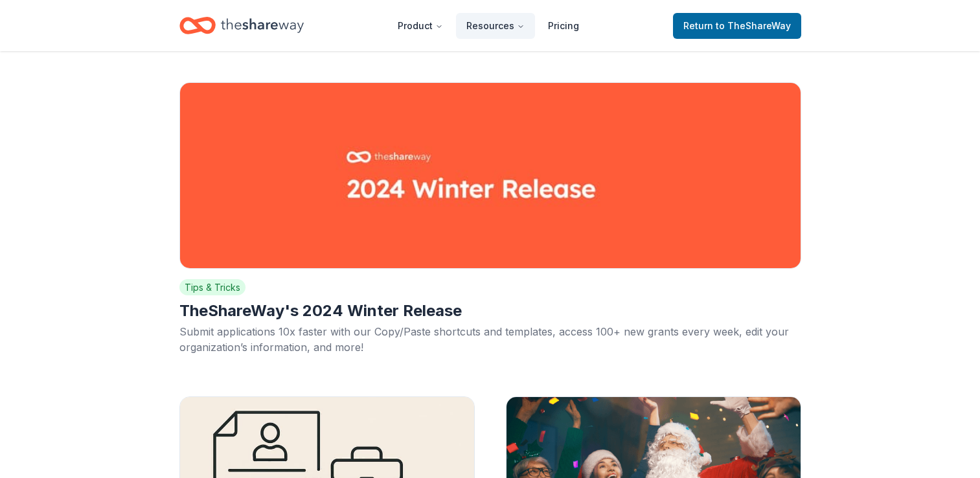 This screenshot has height=478, width=980. Describe the element at coordinates (212, 287) in the screenshot. I see `span: Tips & Tricks` at that location.